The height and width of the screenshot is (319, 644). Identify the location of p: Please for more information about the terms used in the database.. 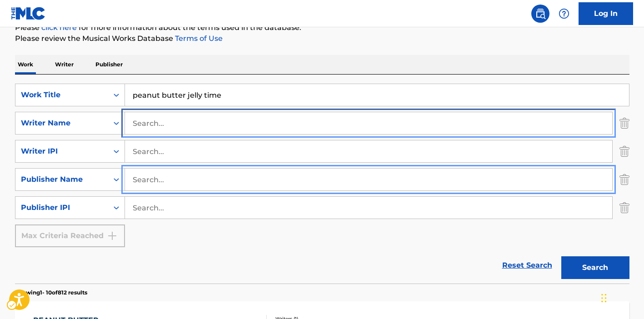
(322, 27).